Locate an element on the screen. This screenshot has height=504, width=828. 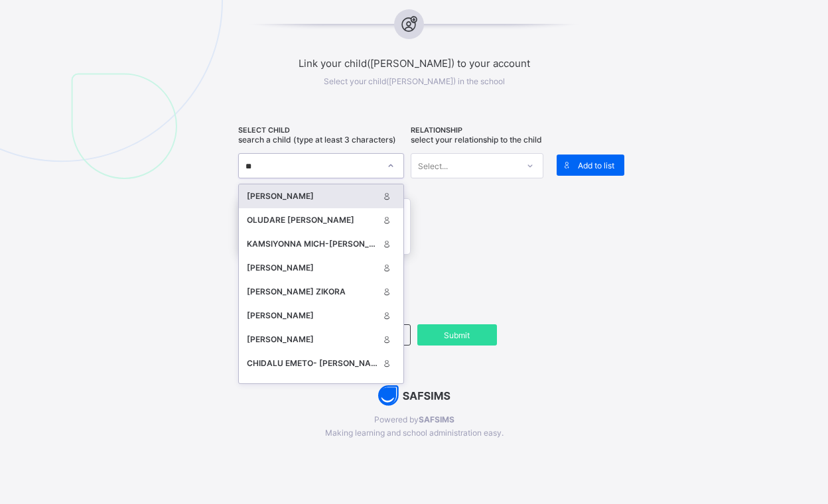
span: Submit is located at coordinates (457, 335).